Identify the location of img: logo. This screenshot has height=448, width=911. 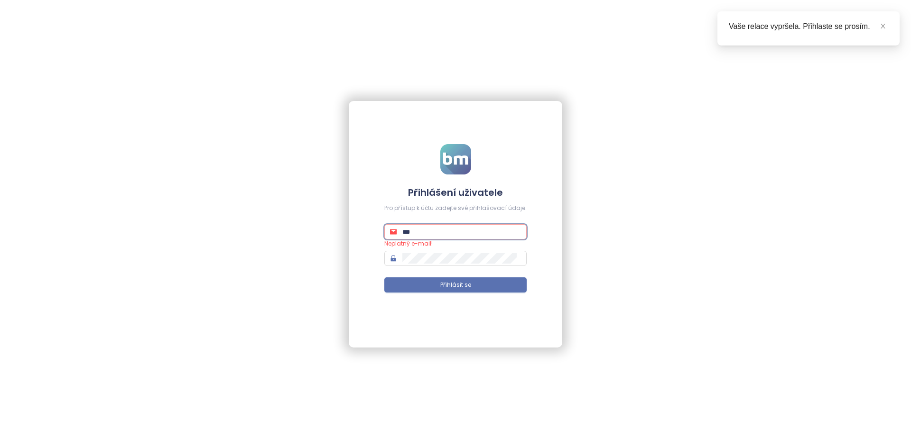
(456, 159).